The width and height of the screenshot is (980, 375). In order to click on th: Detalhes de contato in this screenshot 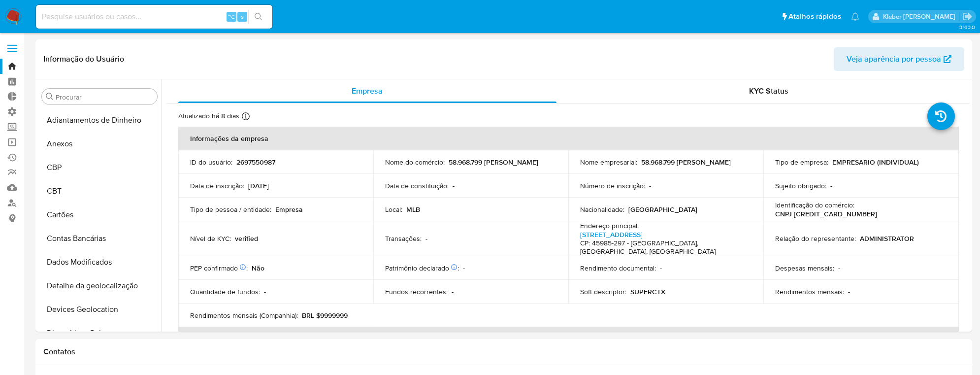, I will do `click(568, 339)`.